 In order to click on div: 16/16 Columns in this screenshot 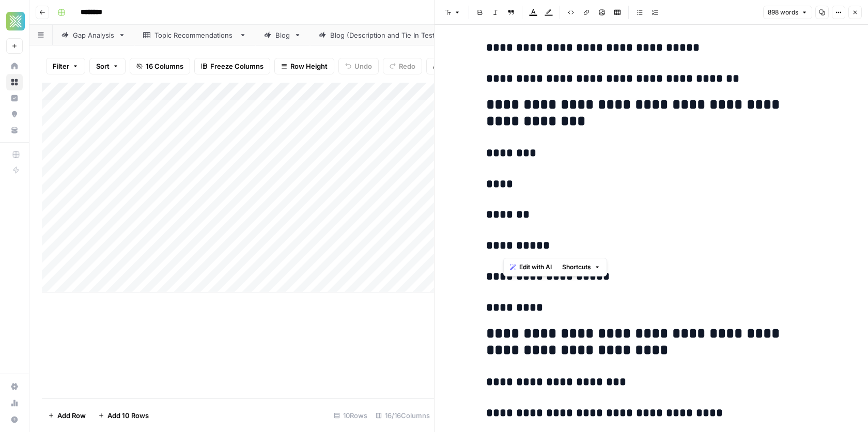, I will do `click(402, 416)`.